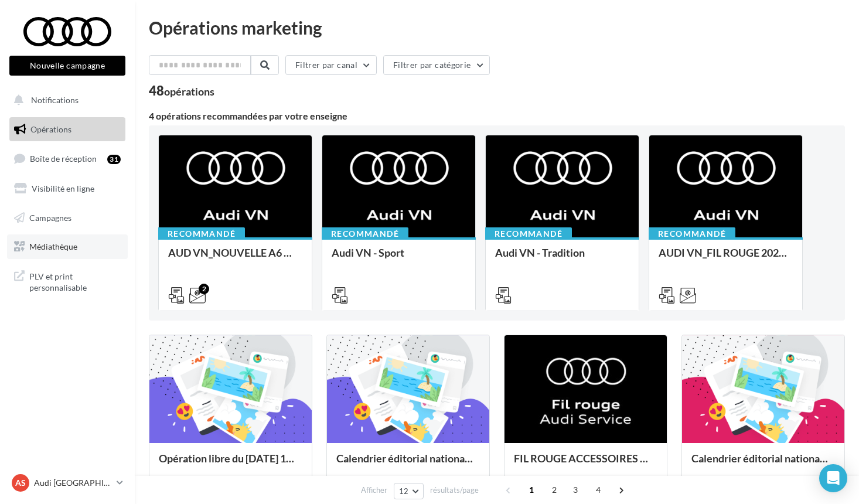 Image resolution: width=859 pixels, height=504 pixels. Describe the element at coordinates (454, 490) in the screenshot. I see `span: résultats/page` at that location.